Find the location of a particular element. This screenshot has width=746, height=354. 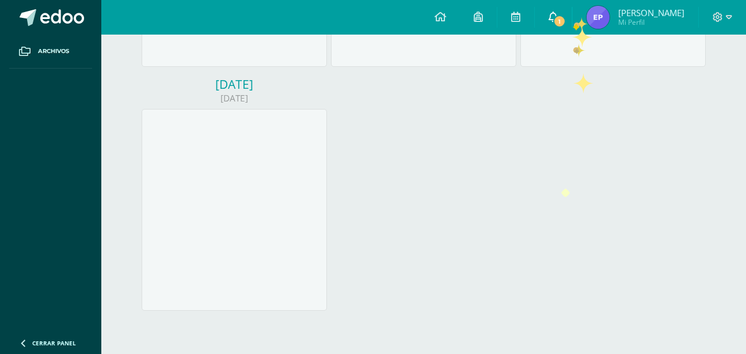

span: Archivos is located at coordinates (54, 51).